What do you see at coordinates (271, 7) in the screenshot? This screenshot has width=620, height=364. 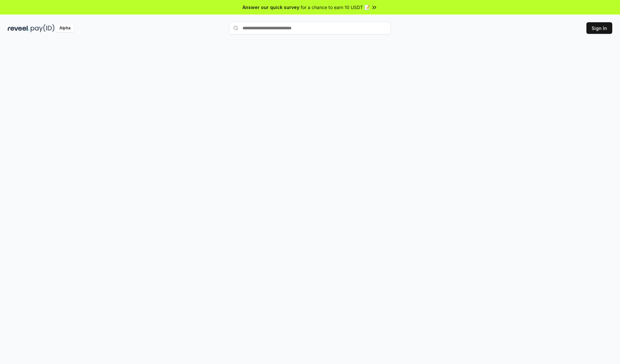 I see `span: Answer our quick survey` at bounding box center [271, 7].